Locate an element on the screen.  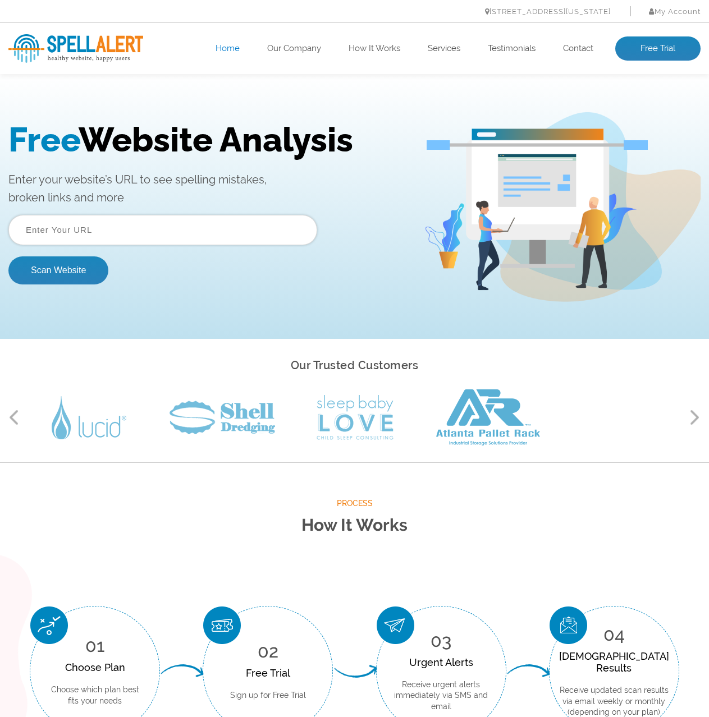
p: Choose which plan best fits your needs is located at coordinates (95, 695).